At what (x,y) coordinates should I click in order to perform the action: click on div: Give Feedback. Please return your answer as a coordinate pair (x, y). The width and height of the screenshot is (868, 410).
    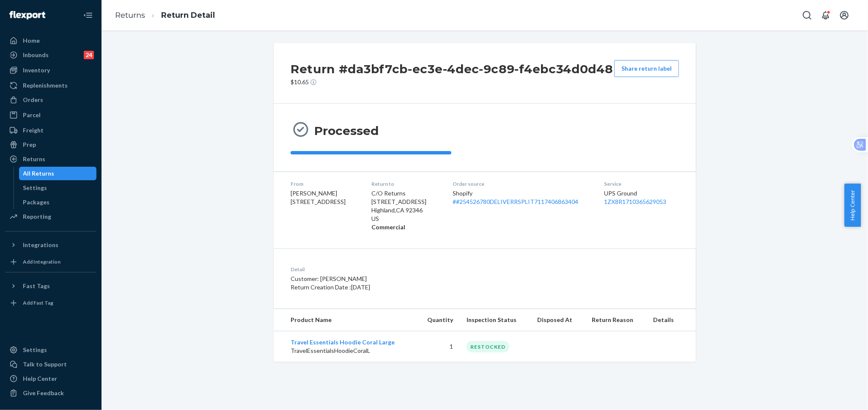
    Looking at the image, I should click on (43, 393).